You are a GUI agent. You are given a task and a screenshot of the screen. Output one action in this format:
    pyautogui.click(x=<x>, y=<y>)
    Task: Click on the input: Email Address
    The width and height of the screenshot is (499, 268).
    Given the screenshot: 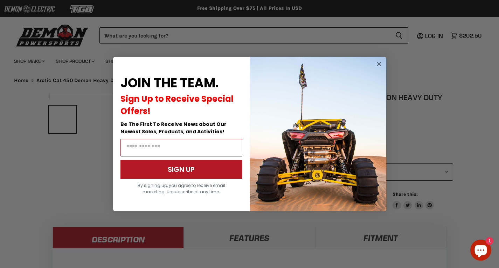 What is the action you would take?
    pyautogui.click(x=182, y=148)
    